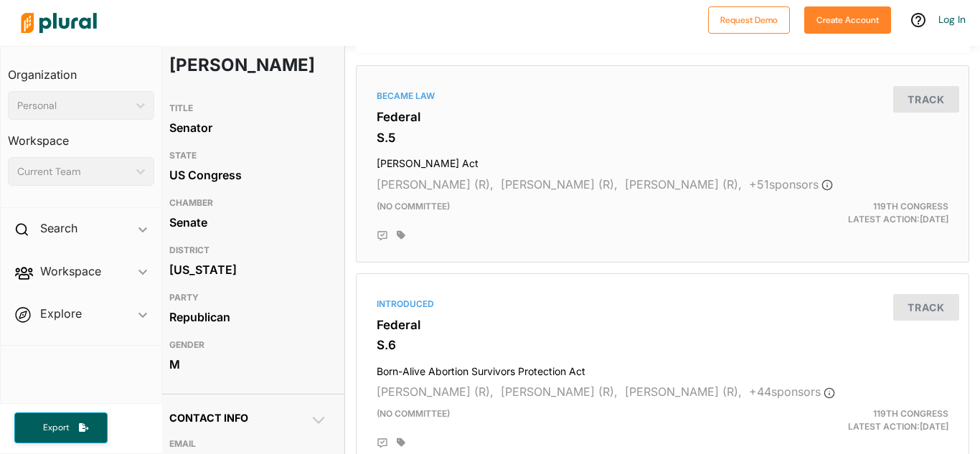 The height and width of the screenshot is (454, 980). What do you see at coordinates (248, 128) in the screenshot?
I see `div: Senator` at bounding box center [248, 128].